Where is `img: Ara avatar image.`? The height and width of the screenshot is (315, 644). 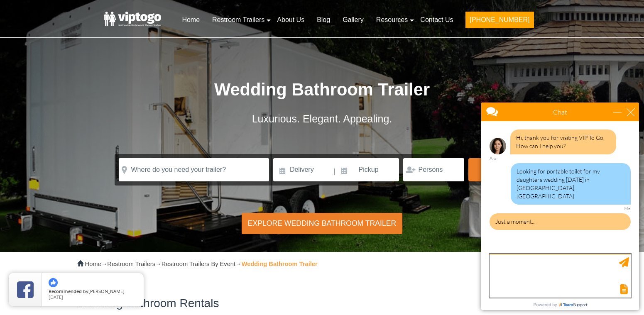
img: Ara avatar image. is located at coordinates (21, 48).